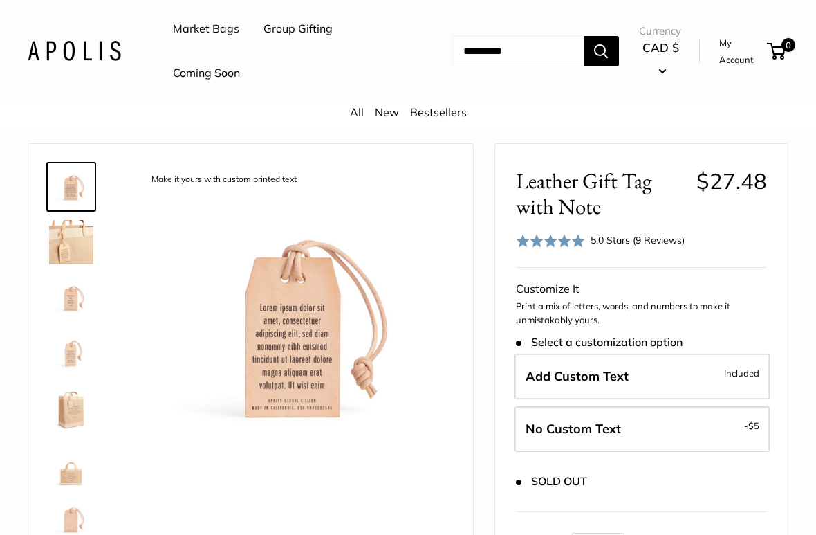 Image resolution: width=816 pixels, height=535 pixels. What do you see at coordinates (732, 180) in the screenshot?
I see `span: $27.48` at bounding box center [732, 180].